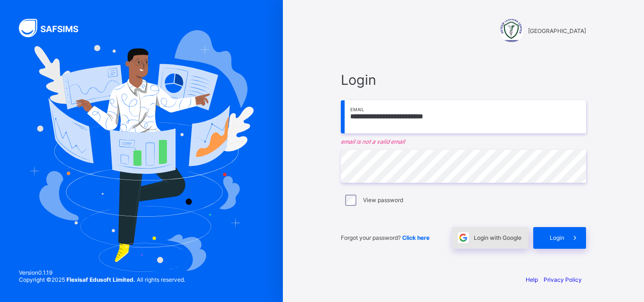 This screenshot has height=302, width=644. I want to click on strong: Flexisaf Edusoft Limited., so click(101, 279).